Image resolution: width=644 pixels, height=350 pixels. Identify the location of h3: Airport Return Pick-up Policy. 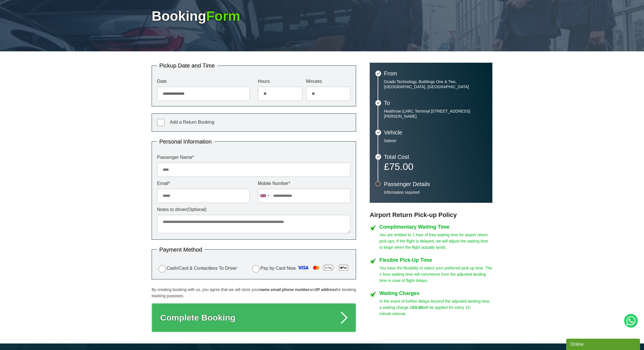
(431, 215).